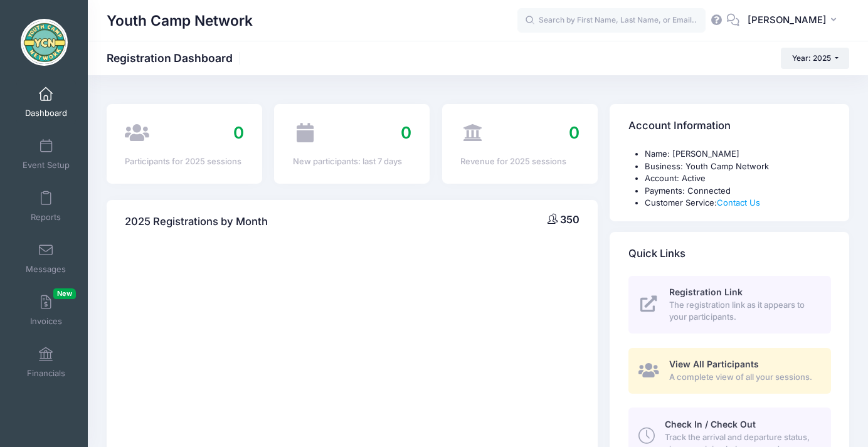 The width and height of the screenshot is (868, 447). What do you see at coordinates (46, 310) in the screenshot?
I see `a: InvoicesNew` at bounding box center [46, 310].